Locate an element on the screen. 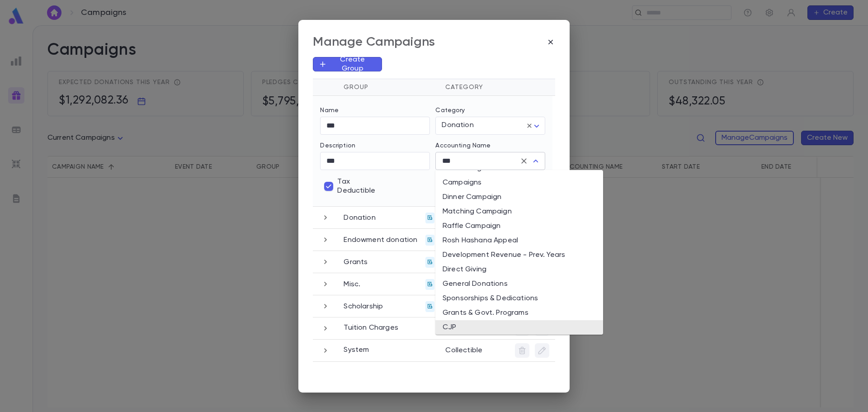 This screenshot has height=412, width=868. label: Category is located at coordinates (450, 110).